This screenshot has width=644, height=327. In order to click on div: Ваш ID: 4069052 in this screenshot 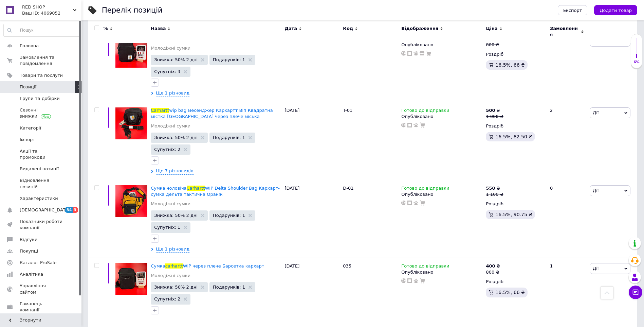, I will do `click(51, 13)`.